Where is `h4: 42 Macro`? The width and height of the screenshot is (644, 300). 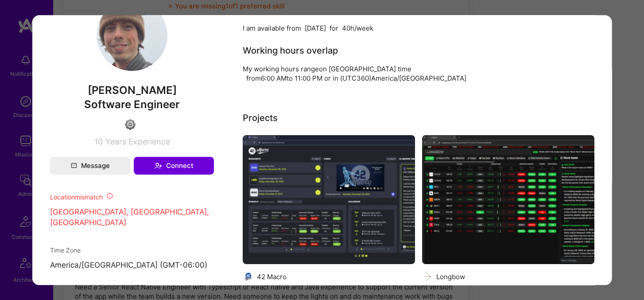
h4: 42 Macro is located at coordinates (328, 291).